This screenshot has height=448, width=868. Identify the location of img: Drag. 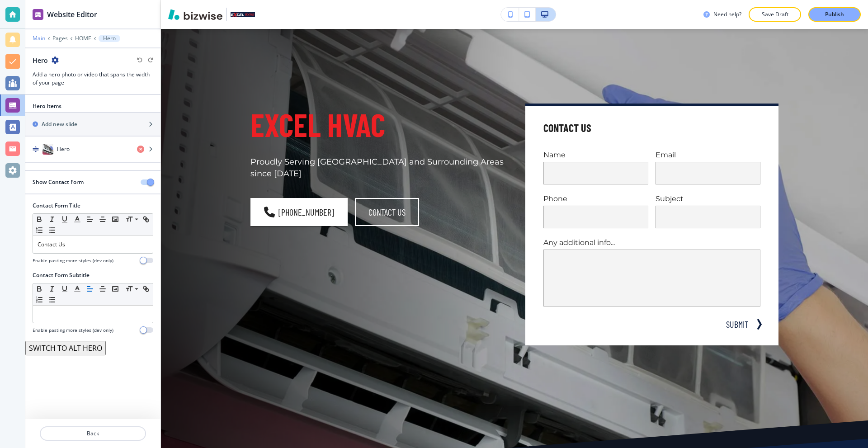
(36, 149).